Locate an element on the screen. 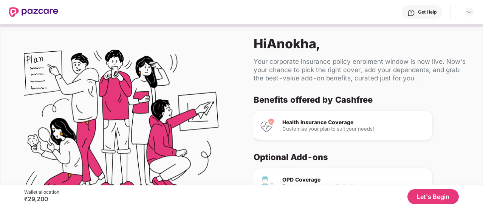 This screenshot has height=208, width=483. div: Benefits offered by Cashfree is located at coordinates (359, 100).